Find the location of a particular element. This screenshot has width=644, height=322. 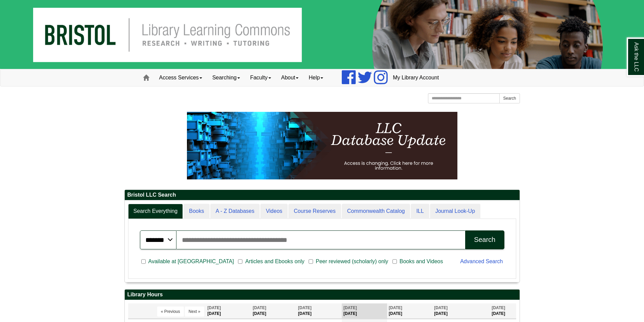

a: Videos is located at coordinates (274, 211).